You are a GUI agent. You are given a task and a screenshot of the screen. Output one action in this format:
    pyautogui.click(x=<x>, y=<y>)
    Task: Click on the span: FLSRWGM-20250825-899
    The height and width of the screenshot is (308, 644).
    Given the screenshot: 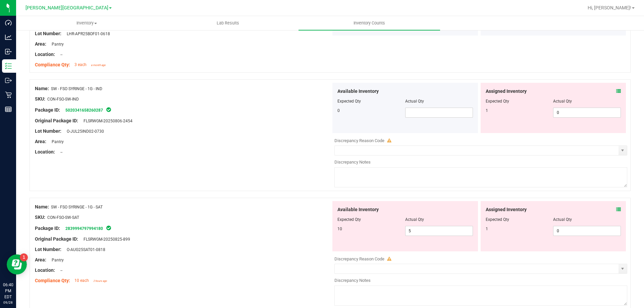 What is the action you would take?
    pyautogui.click(x=105, y=239)
    